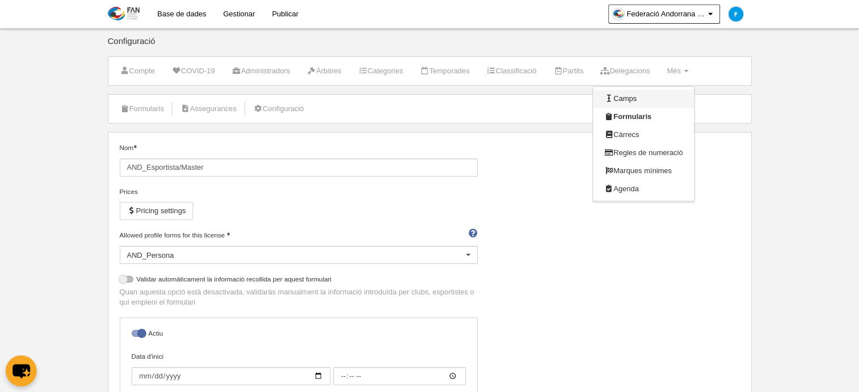 This screenshot has width=859, height=392. Describe the element at coordinates (299, 235) in the screenshot. I see `label: Allowed profile forms for this license` at that location.